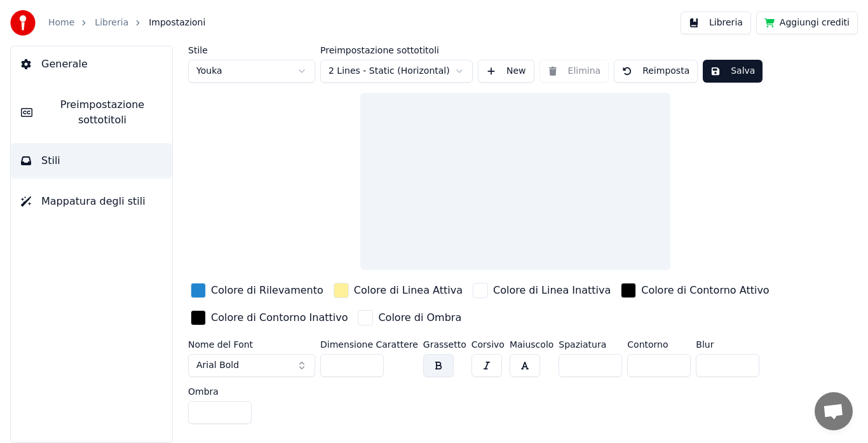  What do you see at coordinates (807, 23) in the screenshot?
I see `button: Aggiungi crediti` at bounding box center [807, 23].